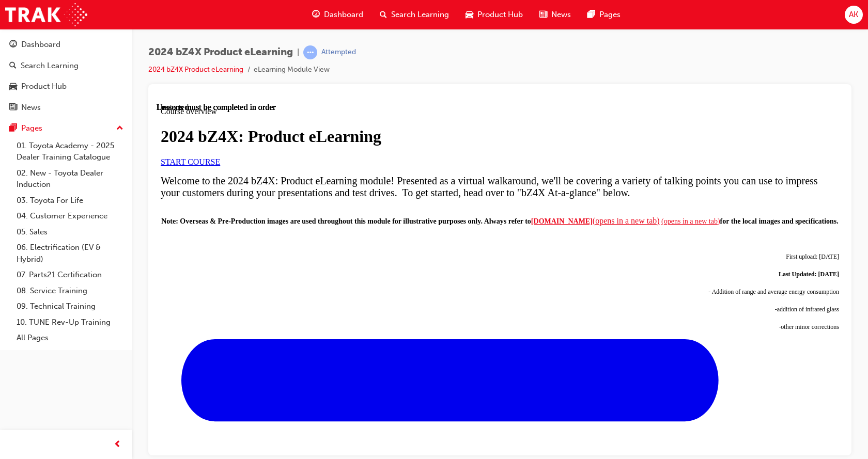 This screenshot has height=459, width=868. What do you see at coordinates (65, 45) in the screenshot?
I see `a: Dashboard` at bounding box center [65, 45].